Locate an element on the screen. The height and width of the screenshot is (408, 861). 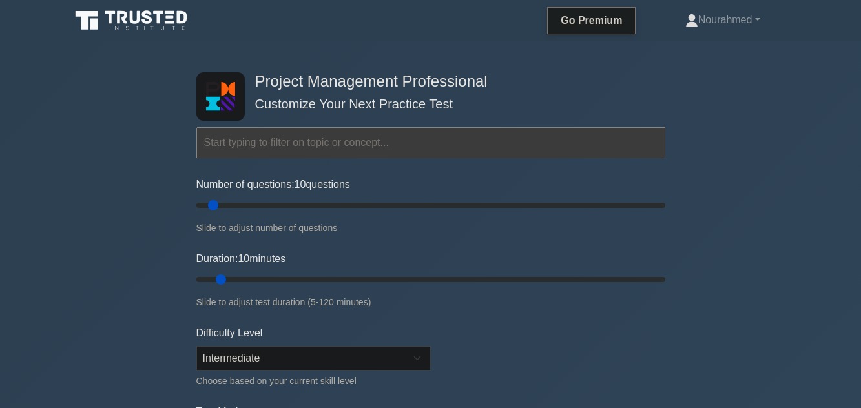
div: Slide to adjust number of questions is located at coordinates (431, 228).